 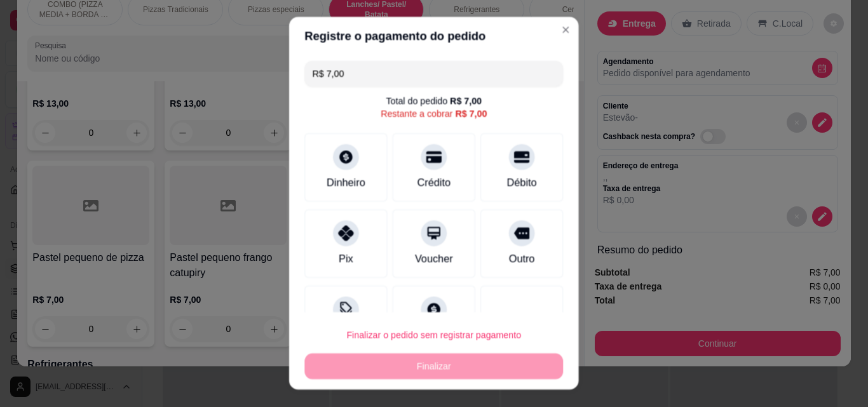 What do you see at coordinates (346, 183) in the screenshot?
I see `div: Dinheiro` at bounding box center [346, 183].